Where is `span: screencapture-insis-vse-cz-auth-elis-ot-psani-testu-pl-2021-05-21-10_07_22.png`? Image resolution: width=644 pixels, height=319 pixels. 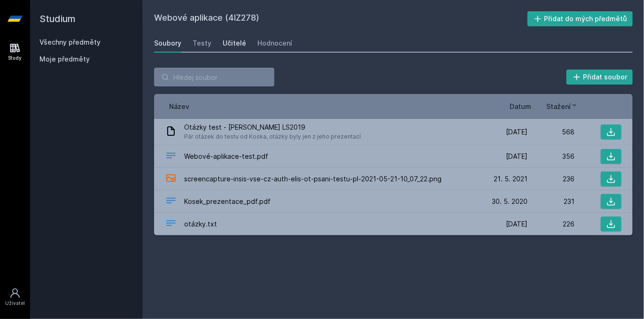 span: screencapture-insis-vse-cz-auth-elis-ot-psani-testu-pl-2021-05-21-10_07_22.png is located at coordinates (313, 179).